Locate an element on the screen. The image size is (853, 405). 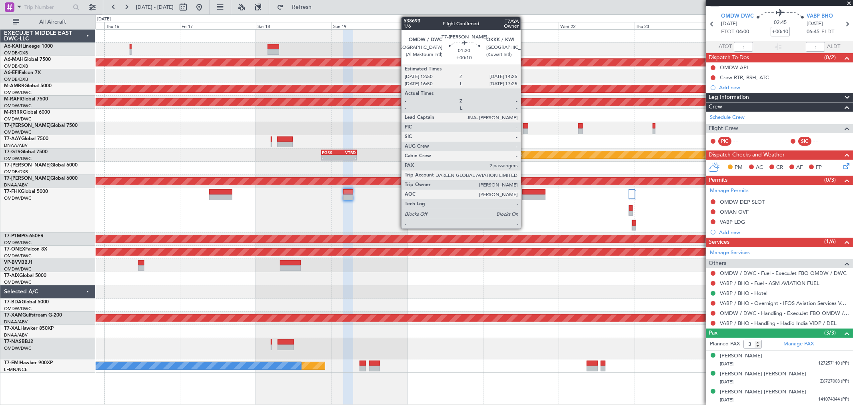
a: T7-XALHawker 850XP is located at coordinates (29, 328).